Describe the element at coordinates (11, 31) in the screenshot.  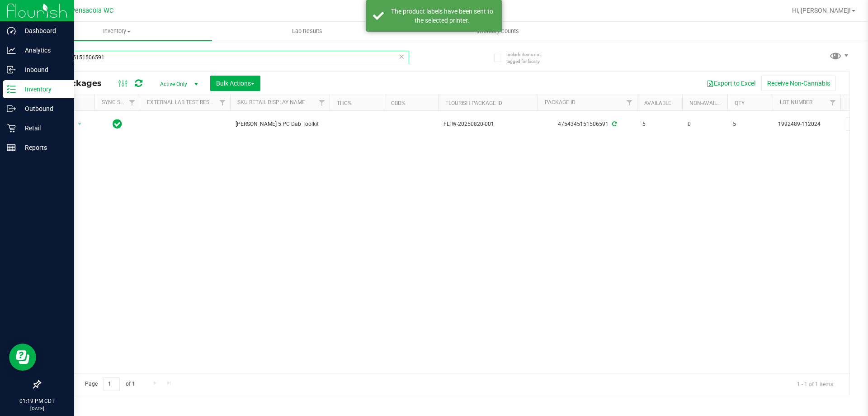
I see `inline-svg: Dashboard` at that location.